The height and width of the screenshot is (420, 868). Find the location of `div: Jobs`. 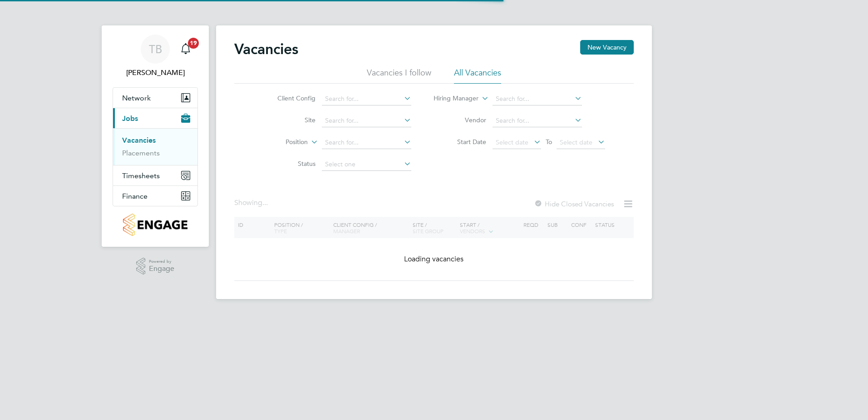

div: Jobs is located at coordinates (155, 146).